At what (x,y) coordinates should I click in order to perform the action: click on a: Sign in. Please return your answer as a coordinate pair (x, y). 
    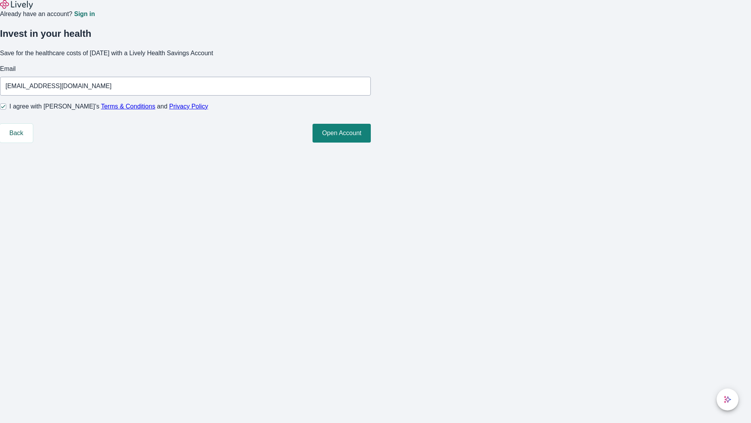
    Looking at the image, I should click on (84, 14).